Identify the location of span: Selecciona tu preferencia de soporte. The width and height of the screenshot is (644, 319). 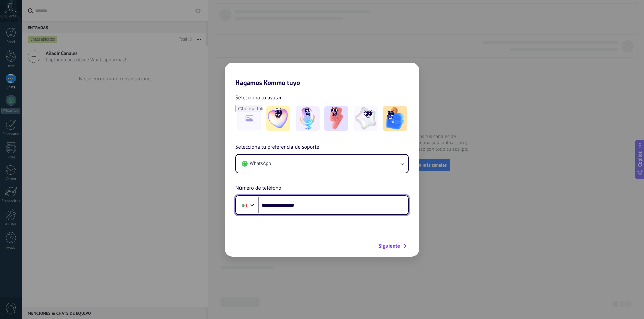
(277, 147).